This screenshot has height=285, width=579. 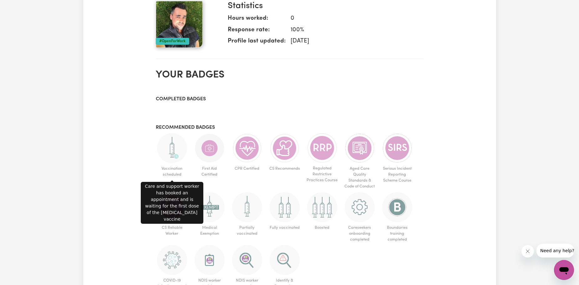 What do you see at coordinates (179, 24) in the screenshot?
I see `img: Your profile picture` at bounding box center [179, 24].